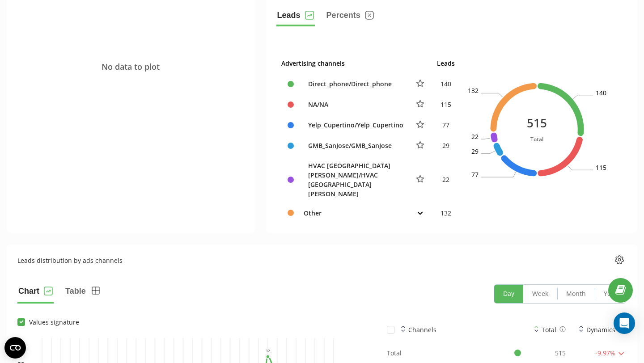  Describe the element at coordinates (446, 63) in the screenshot. I see `th: Leads` at that location.